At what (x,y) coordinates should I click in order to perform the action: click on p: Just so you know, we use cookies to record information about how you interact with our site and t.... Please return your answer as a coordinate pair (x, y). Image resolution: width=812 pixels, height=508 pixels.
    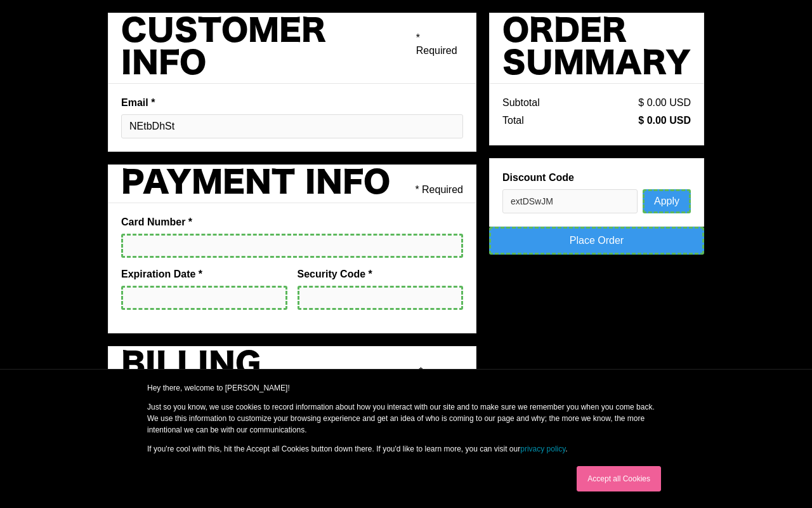
    Looking at the image, I should click on (406, 418).